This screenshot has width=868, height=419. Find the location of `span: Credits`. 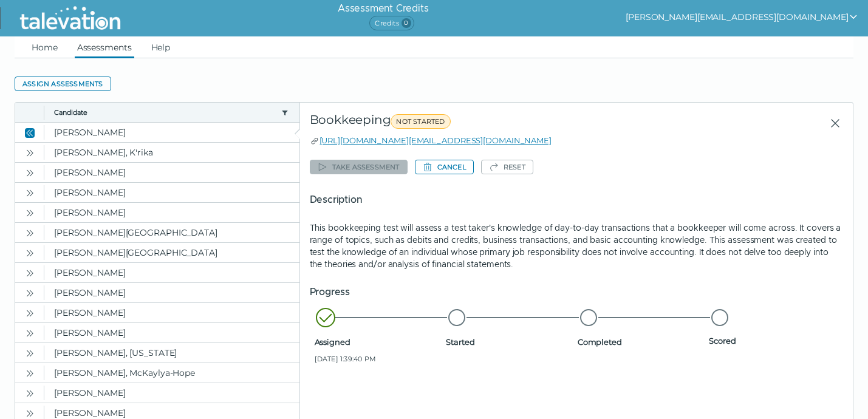

span: Credits is located at coordinates (391, 23).